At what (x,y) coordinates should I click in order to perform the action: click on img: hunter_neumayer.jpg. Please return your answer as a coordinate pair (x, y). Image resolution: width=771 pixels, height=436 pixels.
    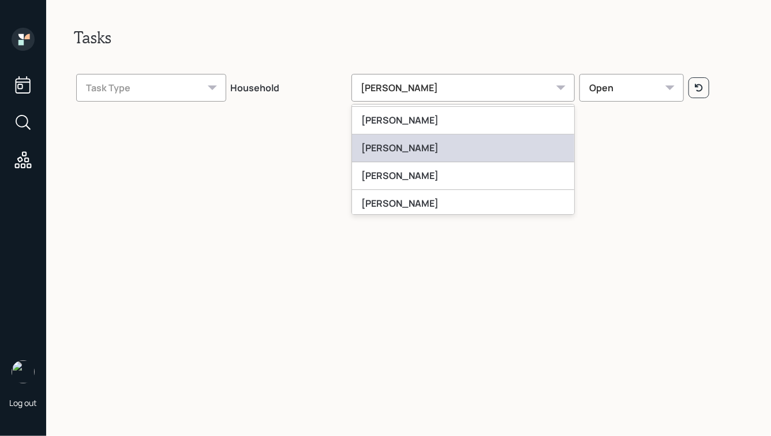
    Looking at the image, I should click on (23, 371).